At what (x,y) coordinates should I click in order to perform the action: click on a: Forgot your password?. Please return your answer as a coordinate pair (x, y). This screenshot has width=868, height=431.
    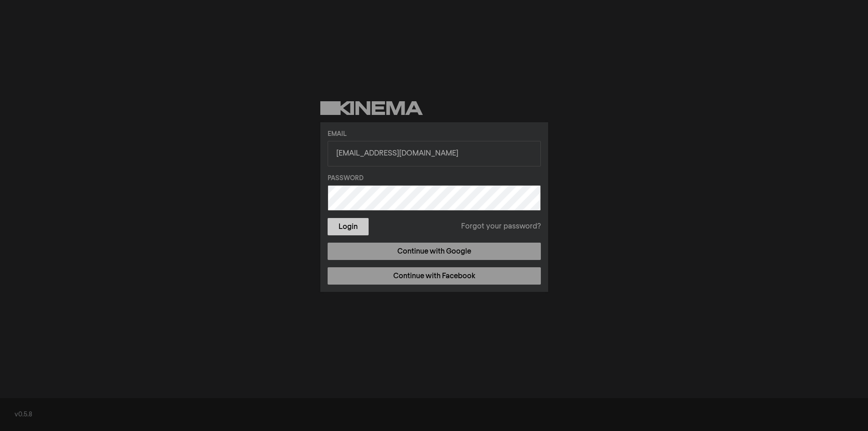
    Looking at the image, I should click on (501, 226).